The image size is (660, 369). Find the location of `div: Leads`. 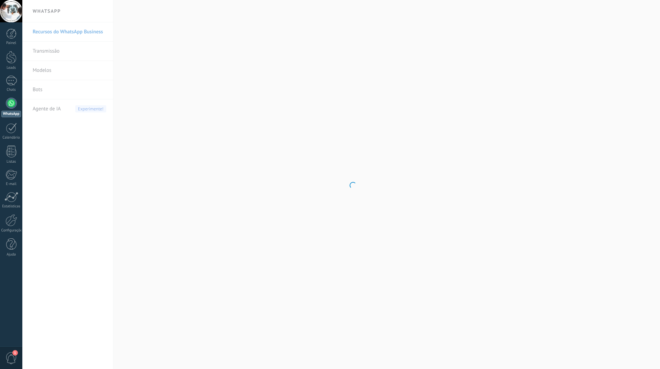

div: Leads is located at coordinates (11, 68).